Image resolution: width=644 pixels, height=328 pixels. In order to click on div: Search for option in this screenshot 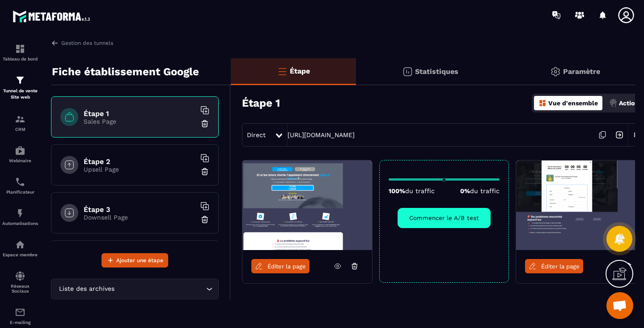, I will do `click(134, 289)`.